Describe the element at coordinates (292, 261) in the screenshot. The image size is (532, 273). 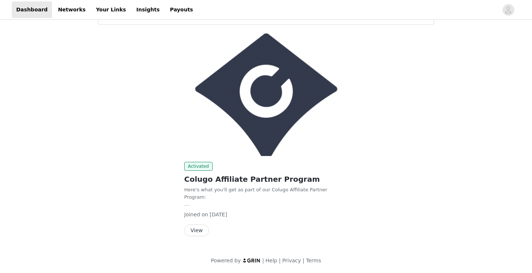
I see `a: Privacy` at that location.